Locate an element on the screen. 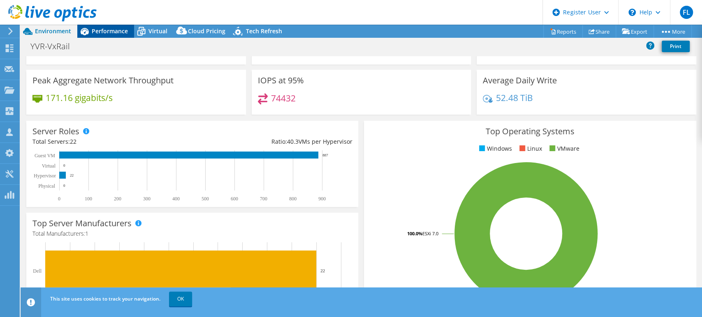 The image size is (702, 317). h4: 74432 is located at coordinates (283, 98).